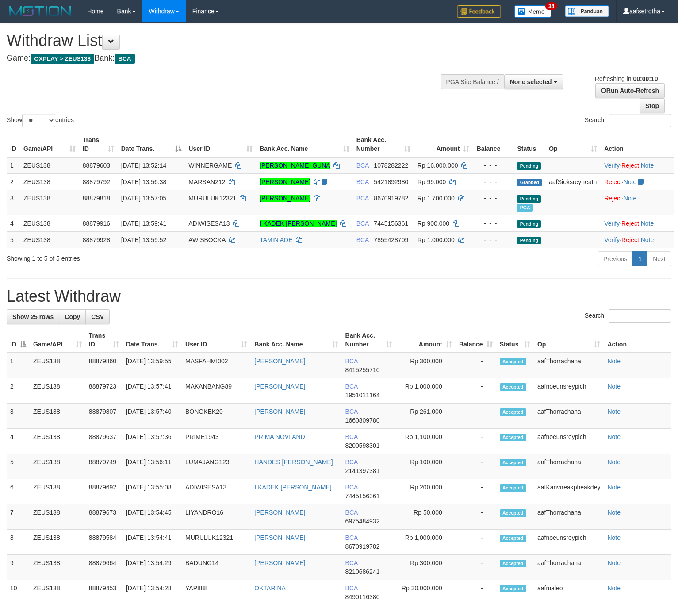 The height and width of the screenshot is (604, 678). What do you see at coordinates (363, 445) in the screenshot?
I see `span: Copy 8200598301 to clipboard` at bounding box center [363, 445].